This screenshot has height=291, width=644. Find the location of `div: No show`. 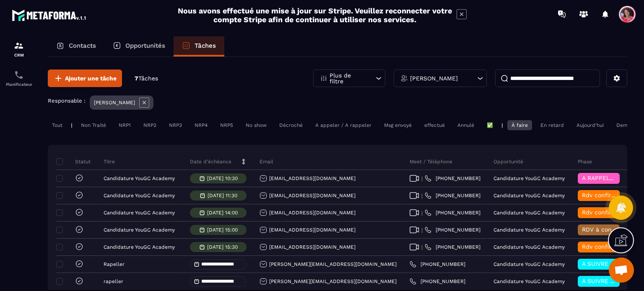

div: No show is located at coordinates (256, 125).